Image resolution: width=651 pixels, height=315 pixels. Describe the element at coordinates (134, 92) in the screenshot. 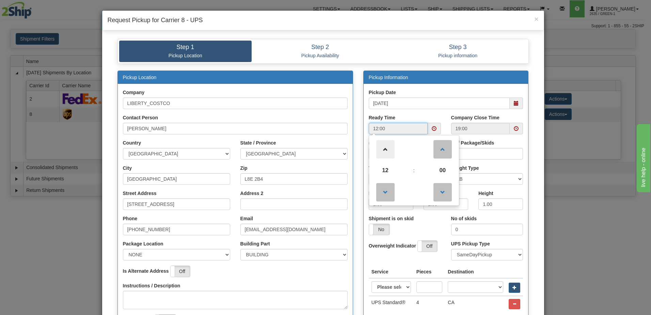

I see `label: Company` at that location.